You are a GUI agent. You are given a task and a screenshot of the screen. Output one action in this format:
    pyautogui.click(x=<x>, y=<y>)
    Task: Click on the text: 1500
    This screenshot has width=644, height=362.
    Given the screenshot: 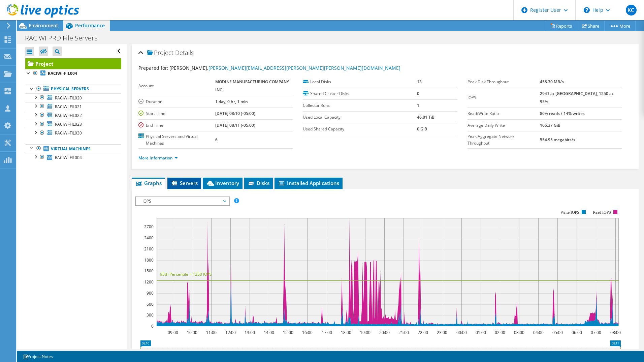 What is the action you would take?
    pyautogui.click(x=149, y=270)
    